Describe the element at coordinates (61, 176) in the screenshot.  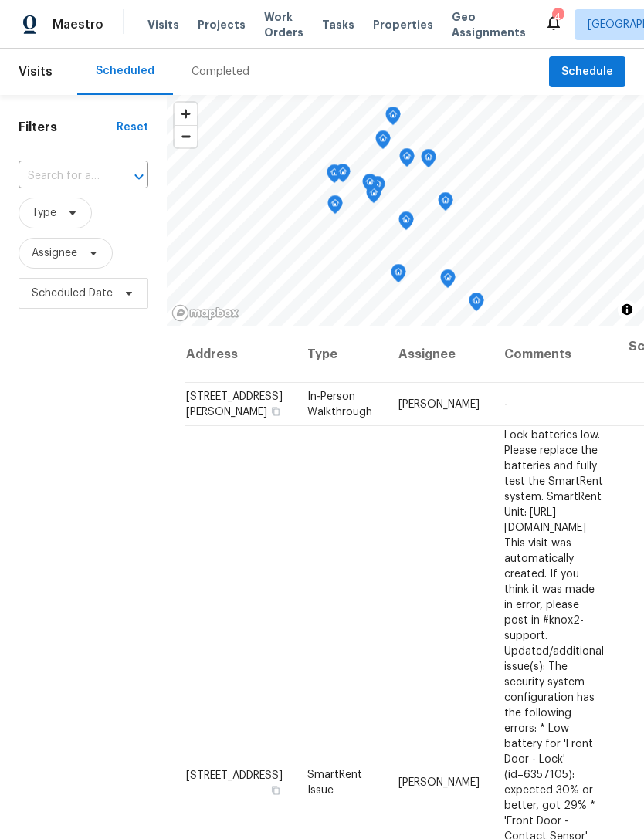
I see `input: Search for an address...` at that location.